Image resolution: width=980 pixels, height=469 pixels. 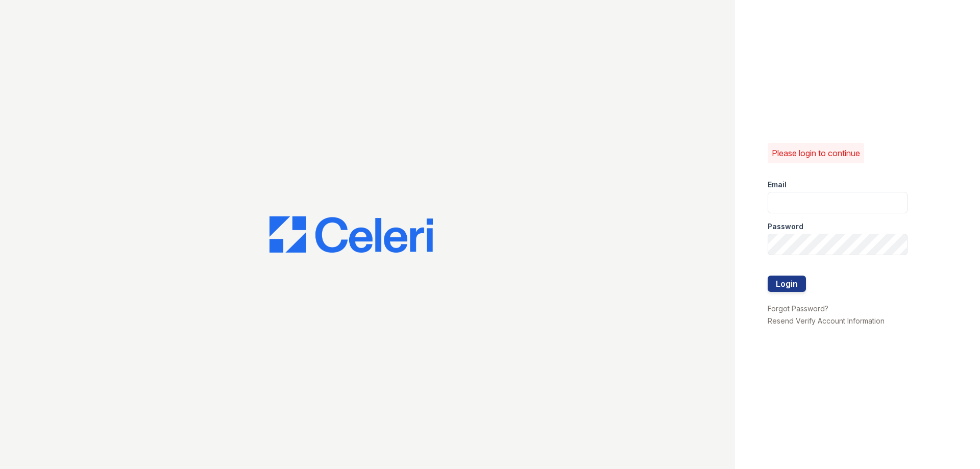 I want to click on a: Forgot Password?, so click(x=798, y=308).